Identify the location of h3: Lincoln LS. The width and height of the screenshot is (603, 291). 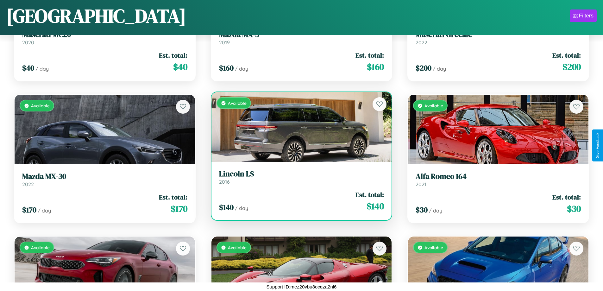
(302, 174).